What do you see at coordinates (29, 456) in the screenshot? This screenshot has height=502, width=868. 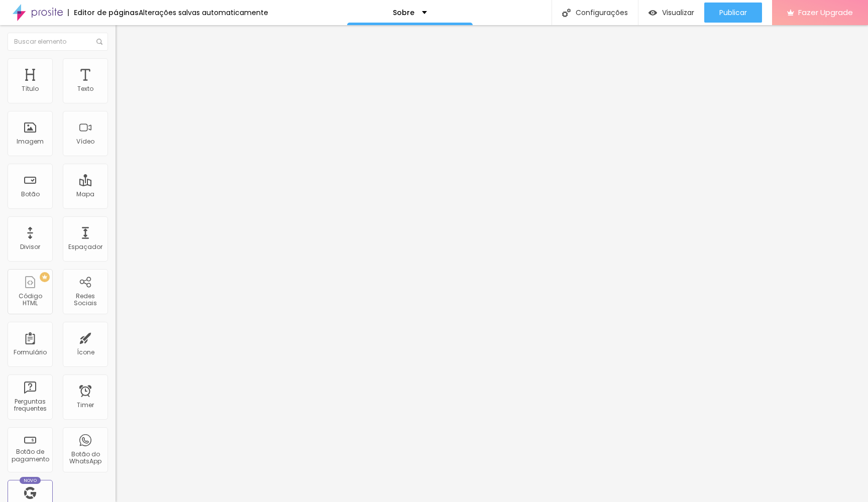 I see `div: Botão de pagamento` at bounding box center [29, 456].